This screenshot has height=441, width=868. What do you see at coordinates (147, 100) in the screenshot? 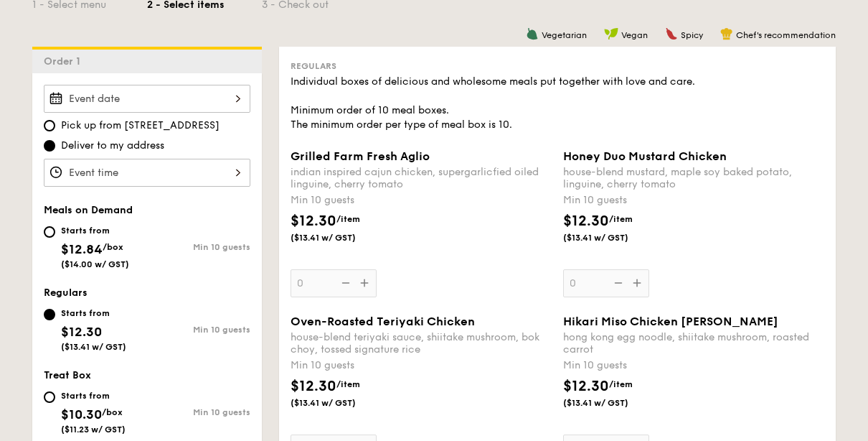
I see `input: Event date` at bounding box center [147, 100].